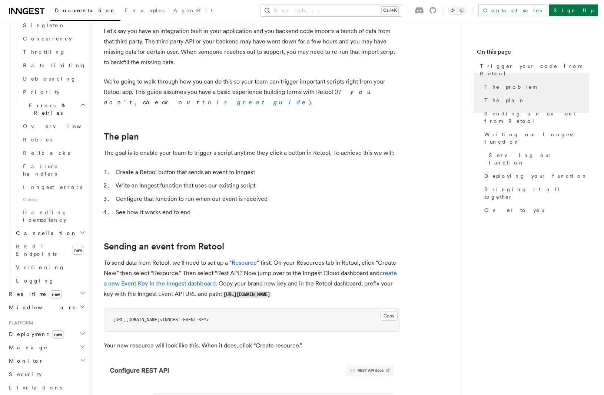 The image size is (604, 395). I want to click on span: AgentKit, so click(193, 10).